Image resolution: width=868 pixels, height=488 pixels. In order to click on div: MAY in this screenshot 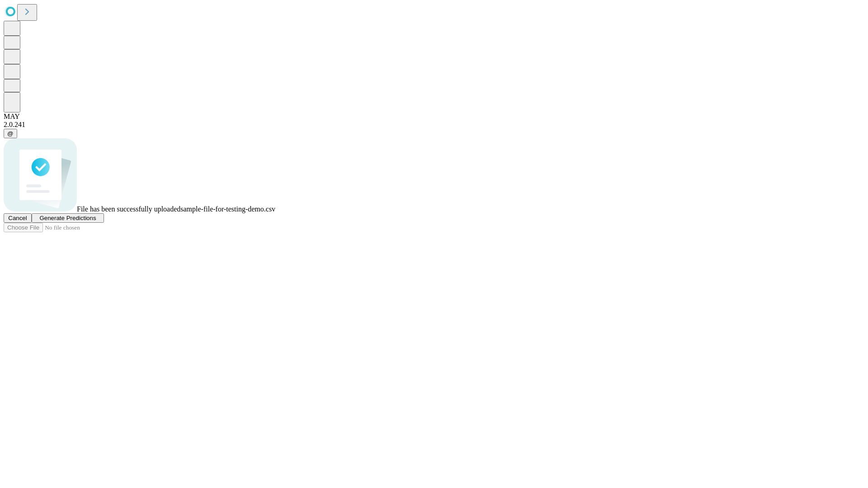, I will do `click(434, 116)`.